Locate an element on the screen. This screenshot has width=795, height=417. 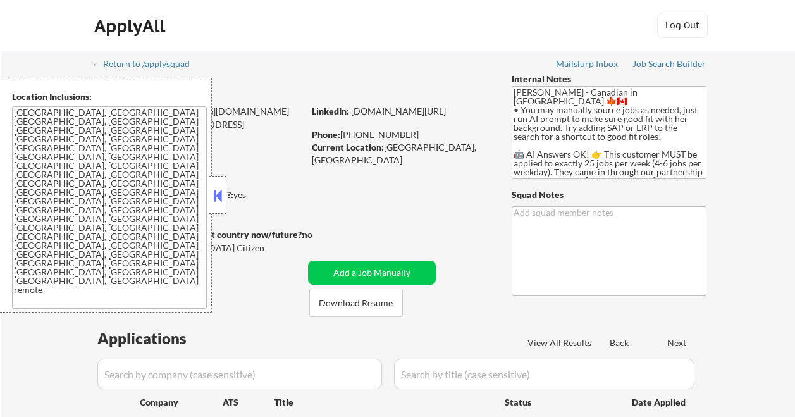
div: Title is located at coordinates (383, 402).